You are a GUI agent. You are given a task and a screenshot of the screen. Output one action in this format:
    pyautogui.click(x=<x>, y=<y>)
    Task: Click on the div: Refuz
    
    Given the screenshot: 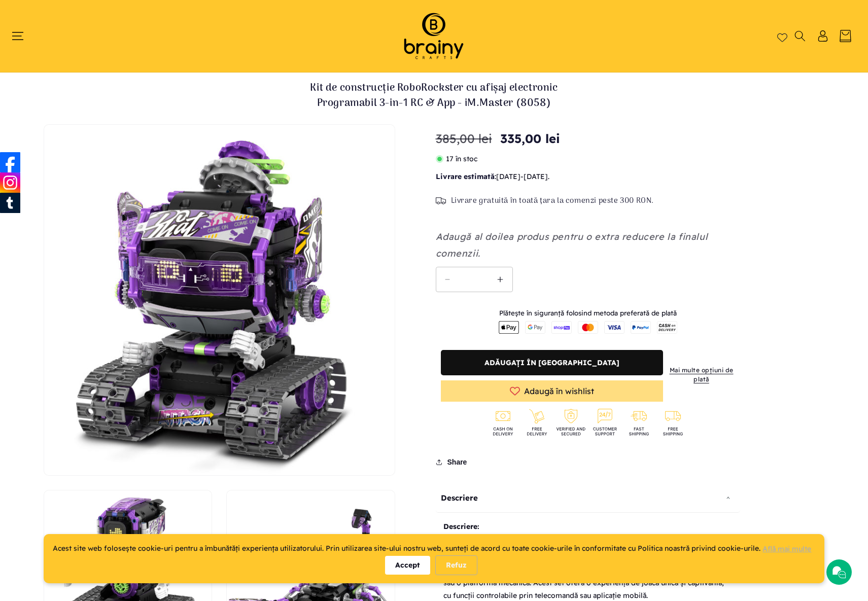 What is the action you would take?
    pyautogui.click(x=456, y=565)
    